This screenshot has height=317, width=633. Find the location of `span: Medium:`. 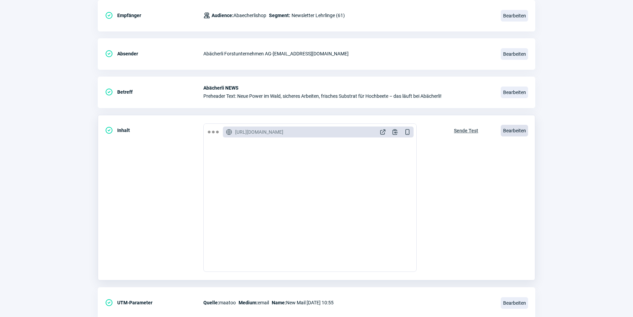

span: Medium: is located at coordinates (248, 302).